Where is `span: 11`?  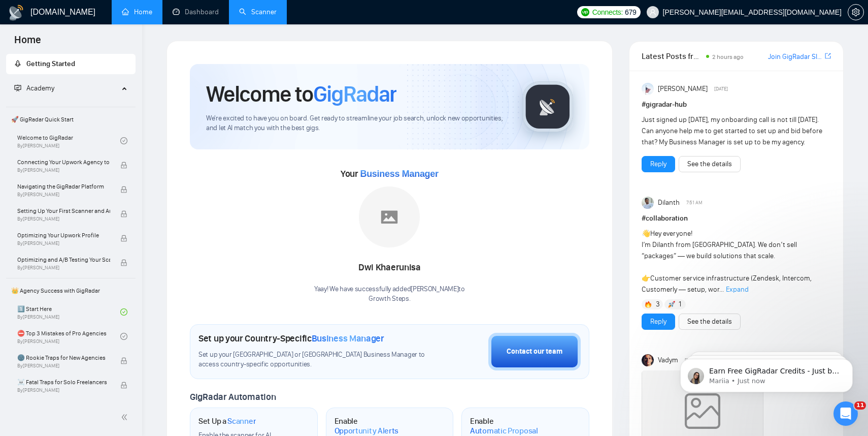 span: 11 is located at coordinates (860, 406).